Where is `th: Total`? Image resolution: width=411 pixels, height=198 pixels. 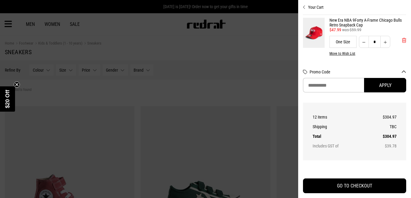 th: Total is located at coordinates (340, 136).